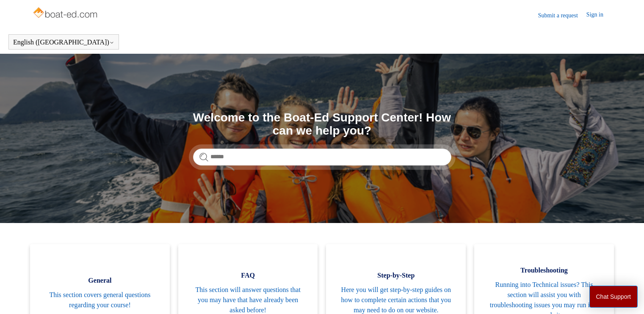 The height and width of the screenshot is (314, 644). What do you see at coordinates (544, 271) in the screenshot?
I see `span: Troubleshooting` at bounding box center [544, 271].